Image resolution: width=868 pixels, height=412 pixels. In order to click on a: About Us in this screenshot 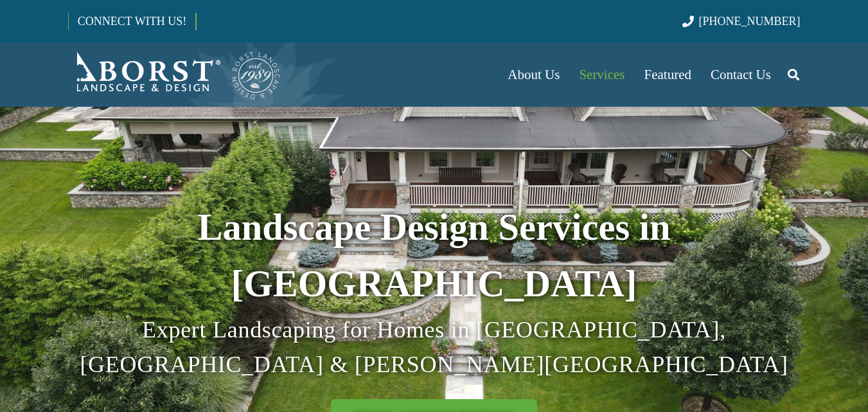, I will do `click(533, 74)`.